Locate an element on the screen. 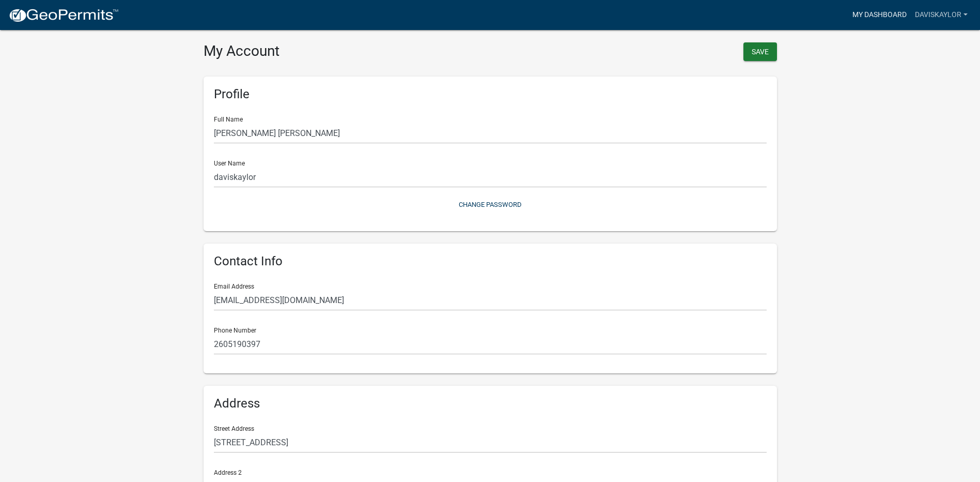  a: daviskaylor is located at coordinates (942, 15).